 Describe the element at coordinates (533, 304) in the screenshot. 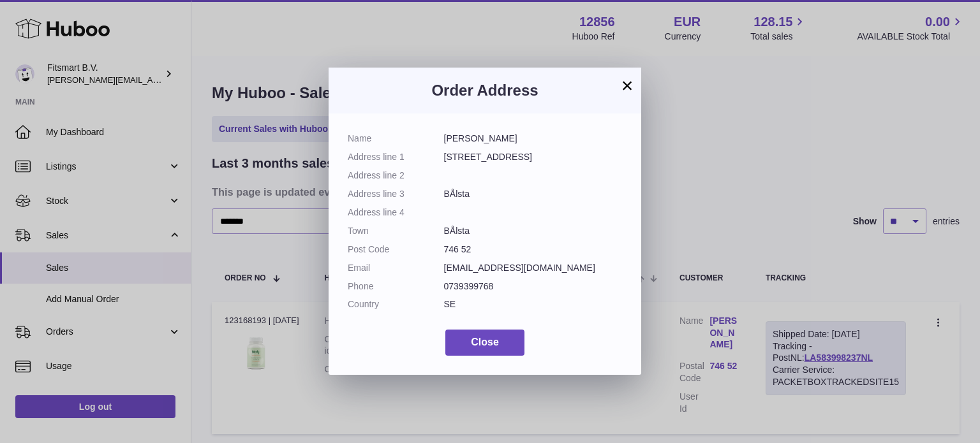

I see `dd: SE` at that location.